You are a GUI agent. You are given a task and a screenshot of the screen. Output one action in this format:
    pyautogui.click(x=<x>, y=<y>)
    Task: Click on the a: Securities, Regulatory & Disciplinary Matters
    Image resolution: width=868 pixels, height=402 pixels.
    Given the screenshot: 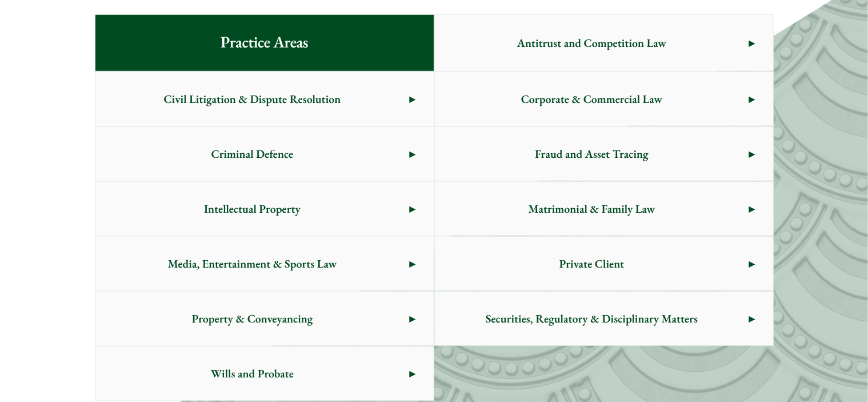 What is the action you would take?
    pyautogui.click(x=604, y=318)
    